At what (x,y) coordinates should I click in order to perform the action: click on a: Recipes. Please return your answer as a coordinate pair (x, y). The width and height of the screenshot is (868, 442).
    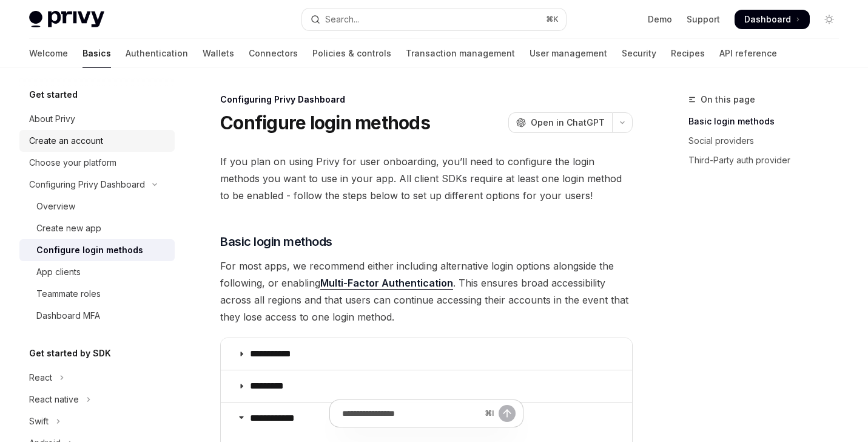
    Looking at the image, I should click on (688, 53).